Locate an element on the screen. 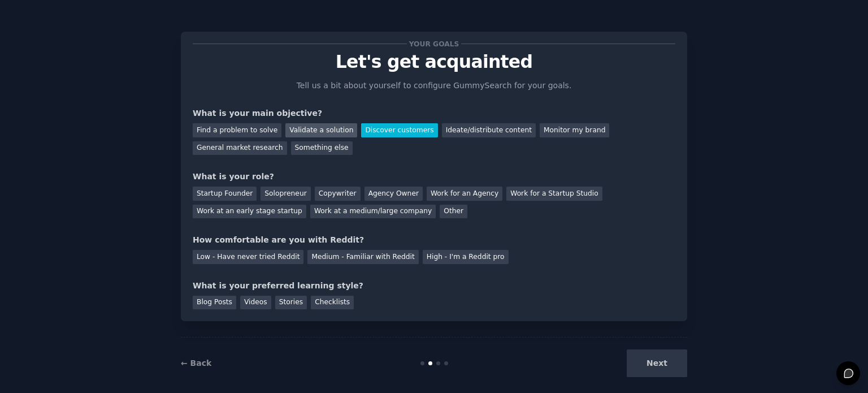 The image size is (868, 393). a: ← Back is located at coordinates (196, 363).